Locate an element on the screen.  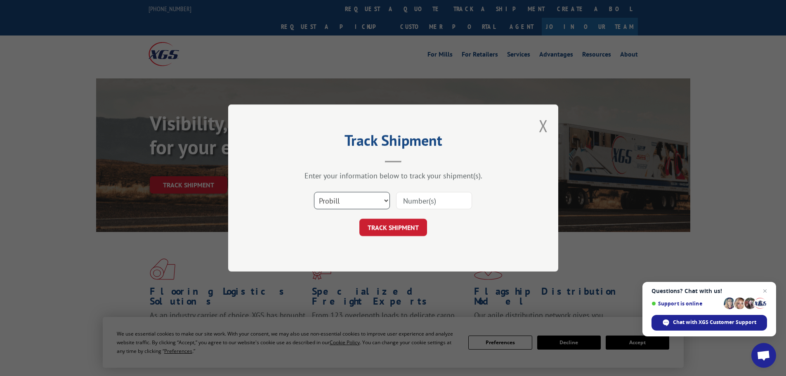
div: Chat with XGS Customer Support is located at coordinates (709, 323).